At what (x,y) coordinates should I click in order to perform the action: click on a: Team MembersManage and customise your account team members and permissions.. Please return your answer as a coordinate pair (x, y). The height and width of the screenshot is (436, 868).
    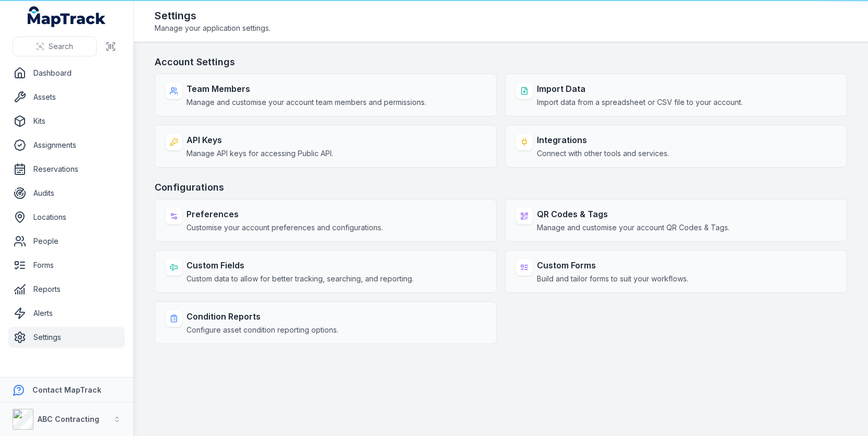
    Looking at the image, I should click on (325, 95).